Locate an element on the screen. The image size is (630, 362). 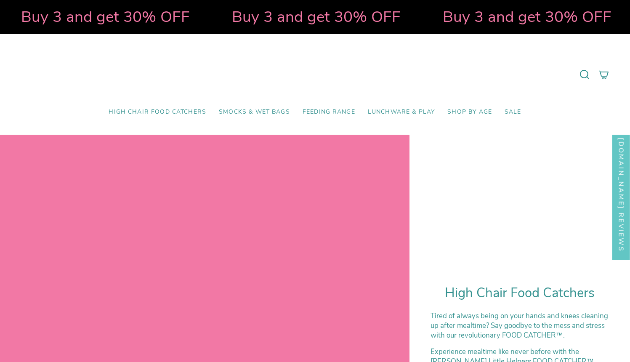
a: Shop by Age is located at coordinates (470, 112).